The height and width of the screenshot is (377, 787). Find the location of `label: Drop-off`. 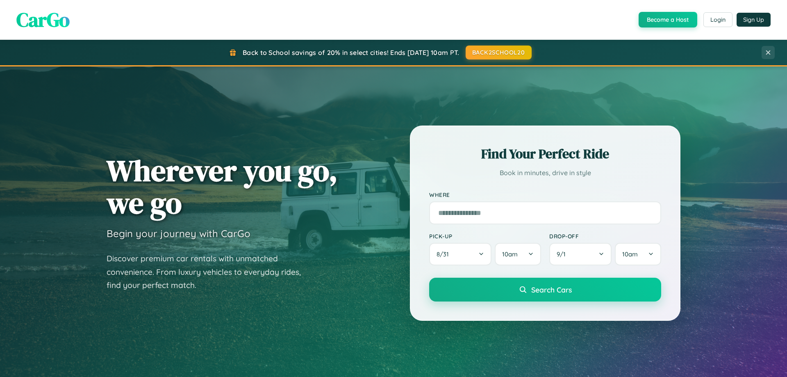

label: Drop-off is located at coordinates (605, 236).